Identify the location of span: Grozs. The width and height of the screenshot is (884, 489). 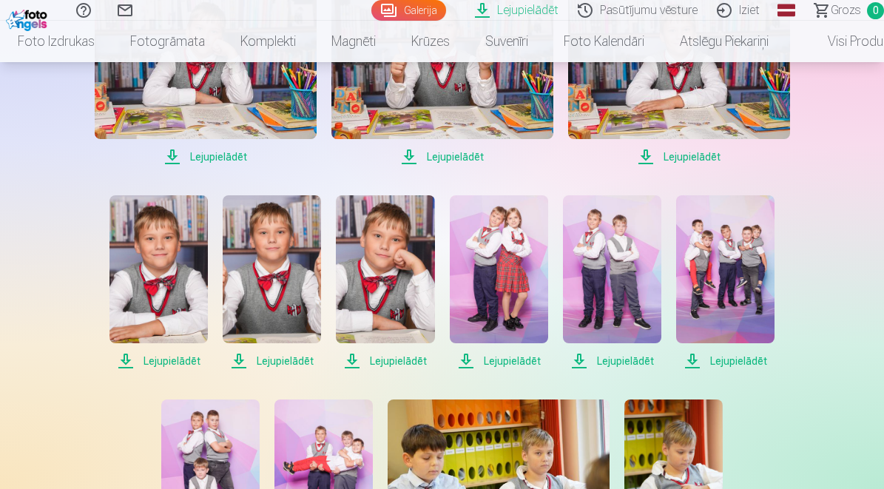
(846, 10).